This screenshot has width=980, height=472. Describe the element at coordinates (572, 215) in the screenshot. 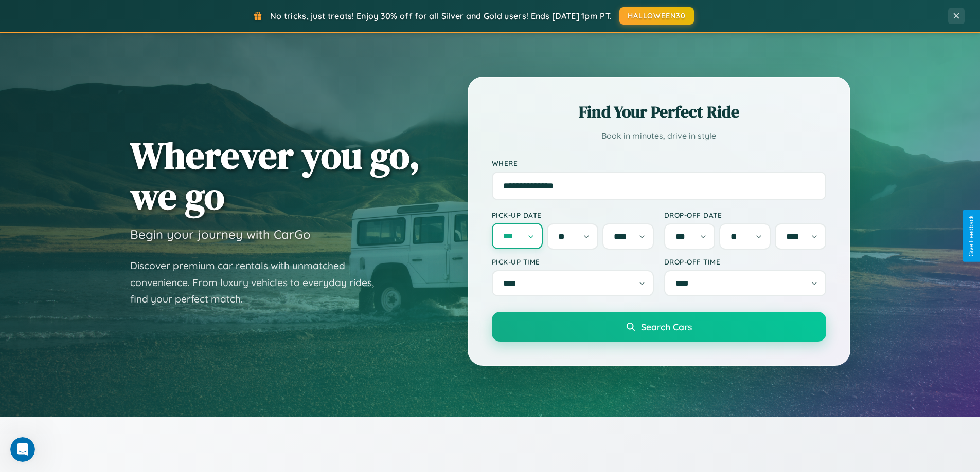

I see `label: Pick-up Date` at that location.